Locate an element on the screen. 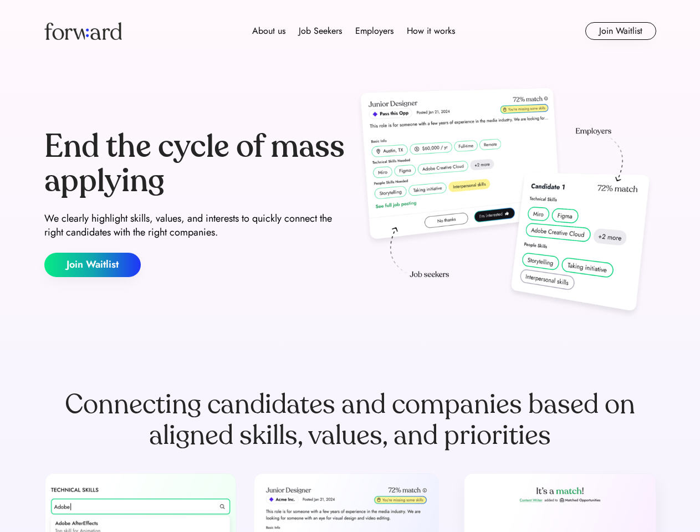 This screenshot has height=532, width=700. div: About us is located at coordinates (269, 31).